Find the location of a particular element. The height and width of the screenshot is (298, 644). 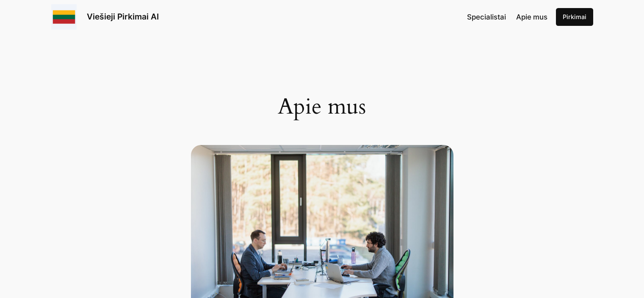

nav: Navigation is located at coordinates (507, 17).